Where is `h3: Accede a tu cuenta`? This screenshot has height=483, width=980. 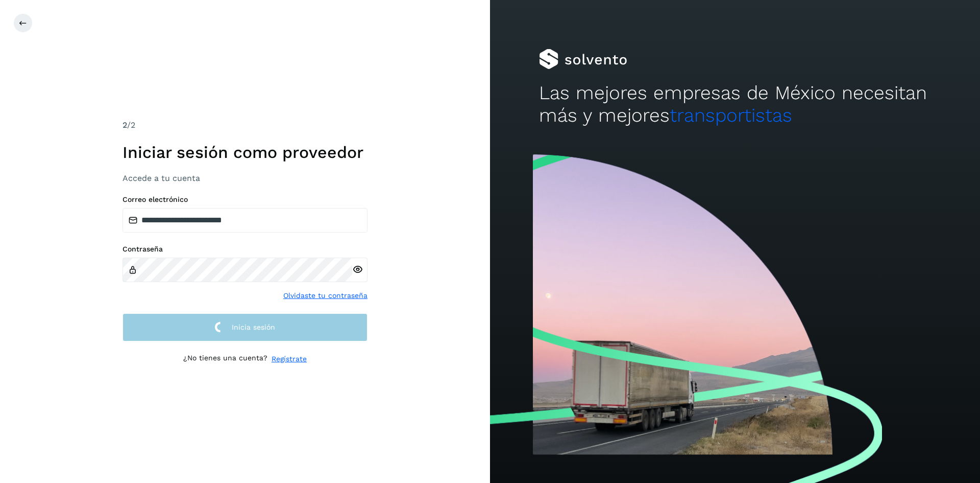 h3: Accede a tu cuenta is located at coordinates (245, 178).